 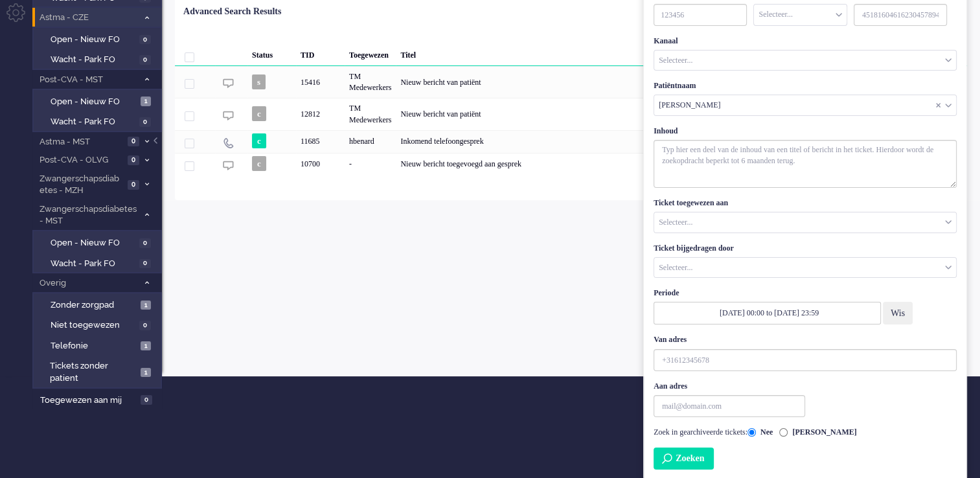 I want to click on label: Aan adres, so click(x=670, y=386).